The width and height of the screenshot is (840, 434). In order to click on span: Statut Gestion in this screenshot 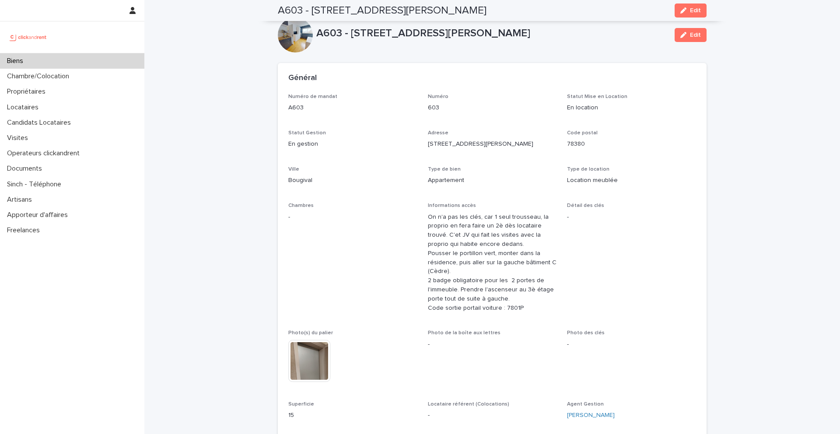, I will do `click(307, 133)`.